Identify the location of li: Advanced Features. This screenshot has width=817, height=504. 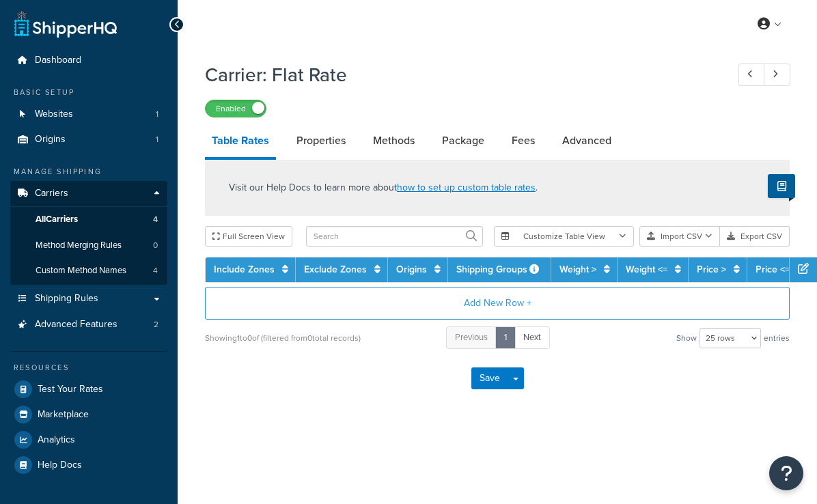
(89, 324).